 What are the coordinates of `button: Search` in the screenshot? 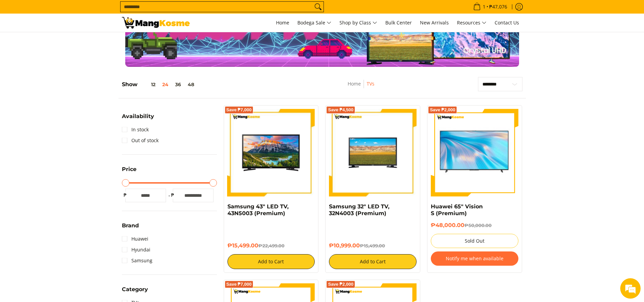 It's located at (318, 7).